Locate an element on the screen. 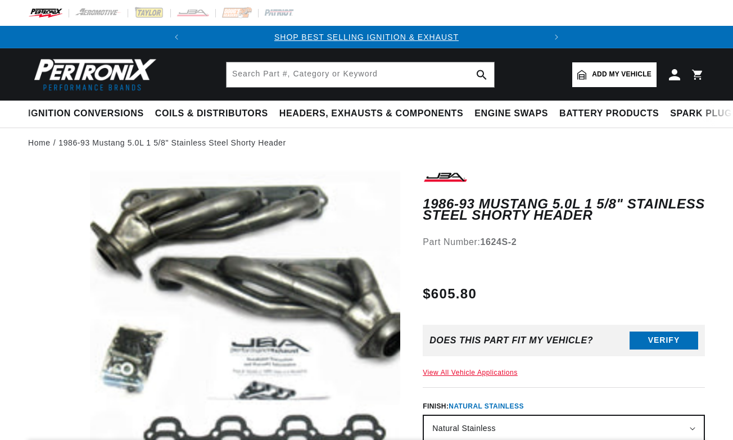 The height and width of the screenshot is (440, 733). nav: breadcrumbs is located at coordinates (366, 143).